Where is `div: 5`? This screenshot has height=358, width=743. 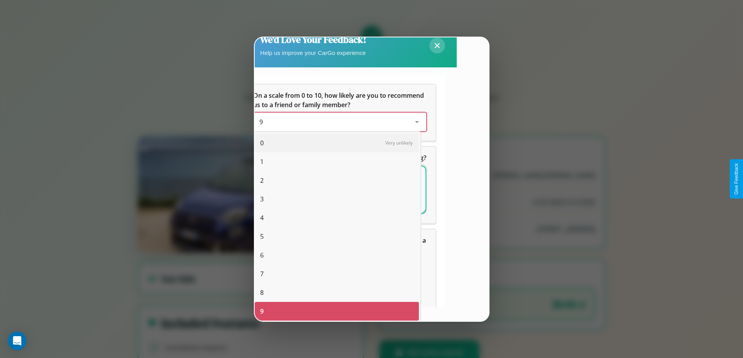
div: 5 is located at coordinates (337, 237).